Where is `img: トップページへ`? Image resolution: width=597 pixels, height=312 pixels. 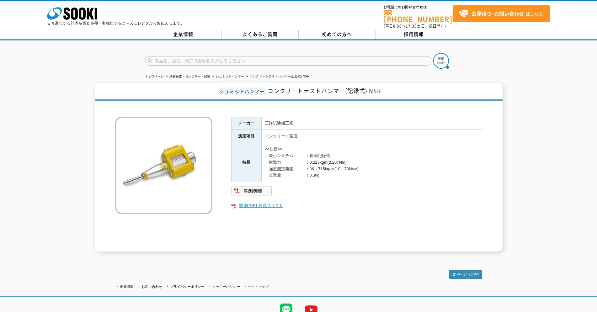 img: トップページへ is located at coordinates (465, 274).